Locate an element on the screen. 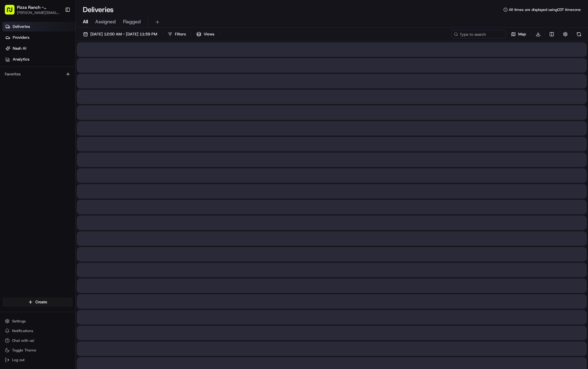 The width and height of the screenshot is (588, 369). span: Settings is located at coordinates (19, 321).